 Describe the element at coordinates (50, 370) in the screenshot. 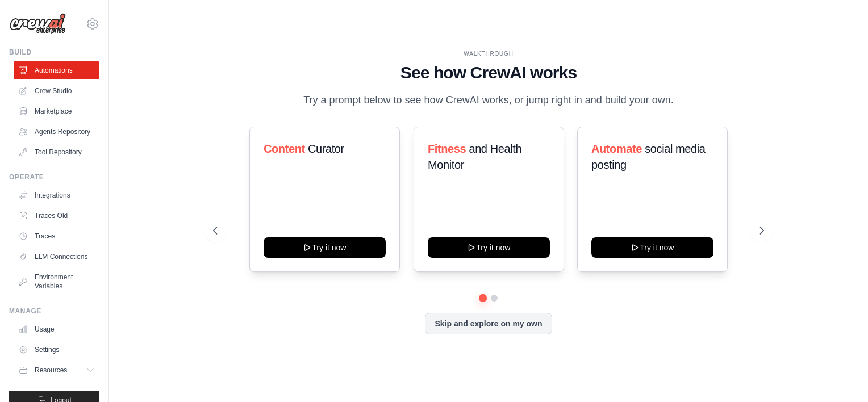

I see `span: Resources` at that location.